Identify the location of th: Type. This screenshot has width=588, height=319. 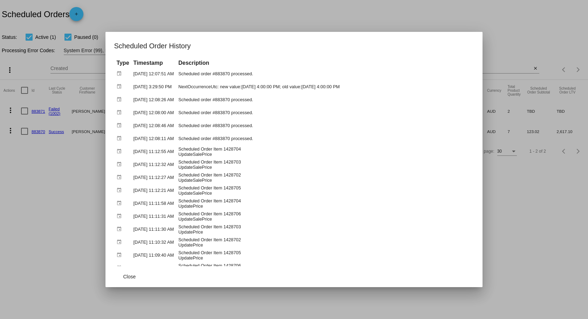
(123, 63).